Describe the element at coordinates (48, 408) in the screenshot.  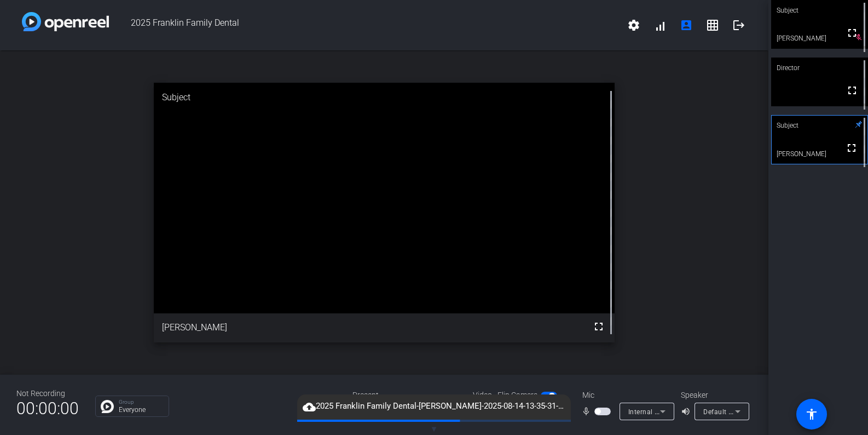
I see `span: 00:00:00` at that location.